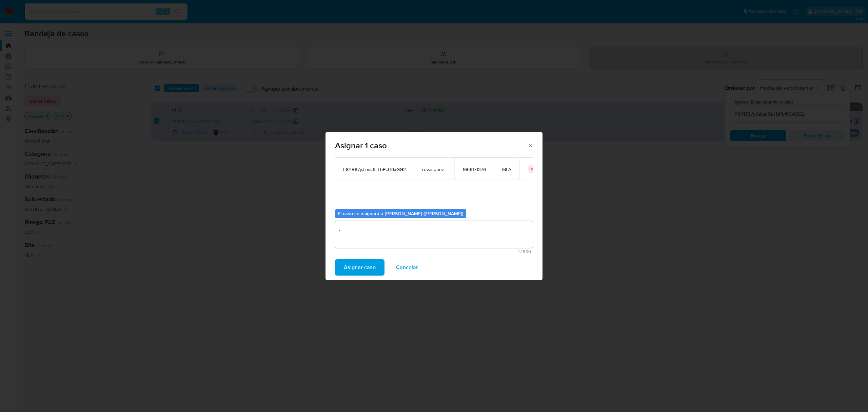 Image resolution: width=868 pixels, height=412 pixels. I want to click on button: Cerrar ventana, so click(530, 145).